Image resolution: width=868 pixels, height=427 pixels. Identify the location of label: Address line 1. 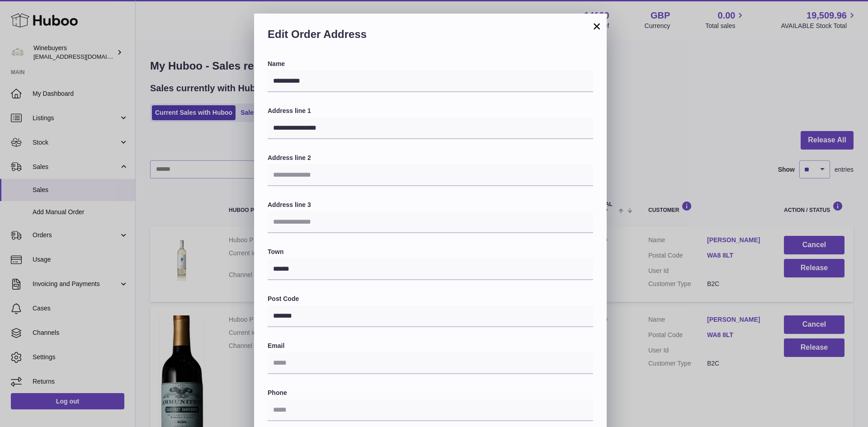
(430, 111).